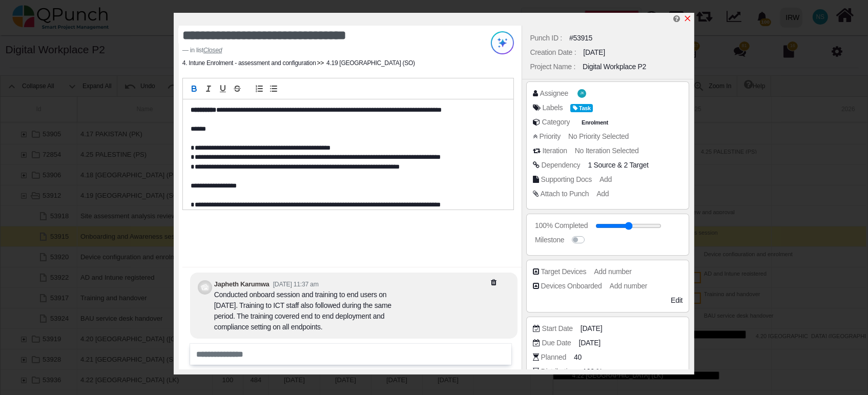  I want to click on span: Japheth Karumwa, so click(582, 93).